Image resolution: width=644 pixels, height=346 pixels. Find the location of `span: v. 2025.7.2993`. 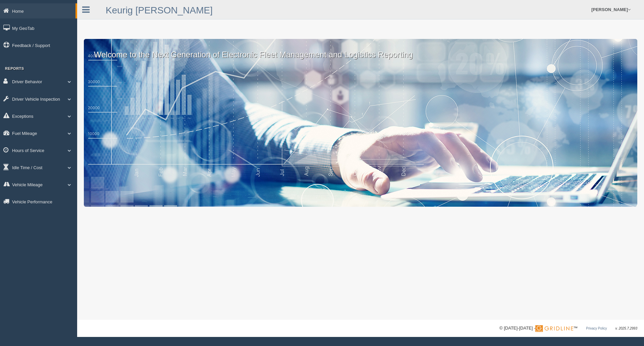

span: v. 2025.7.2993 is located at coordinates (626, 328).